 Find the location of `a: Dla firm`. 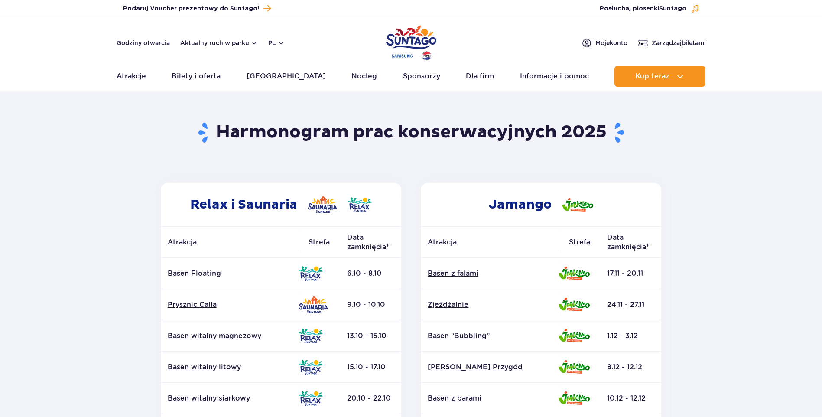

a: Dla firm is located at coordinates (480, 76).